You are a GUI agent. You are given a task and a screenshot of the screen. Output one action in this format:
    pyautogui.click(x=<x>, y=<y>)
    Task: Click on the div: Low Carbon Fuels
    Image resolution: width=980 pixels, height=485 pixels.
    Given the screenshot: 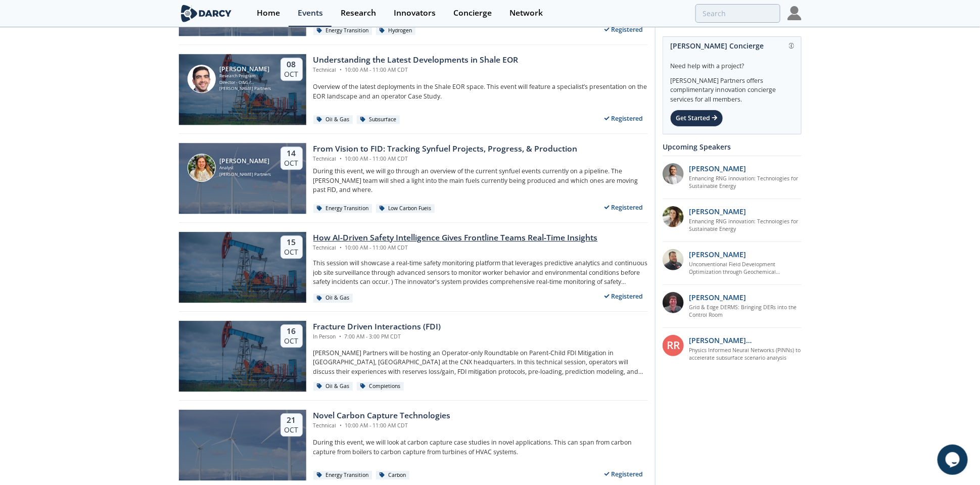 What is the action you would take?
    pyautogui.click(x=406, y=209)
    